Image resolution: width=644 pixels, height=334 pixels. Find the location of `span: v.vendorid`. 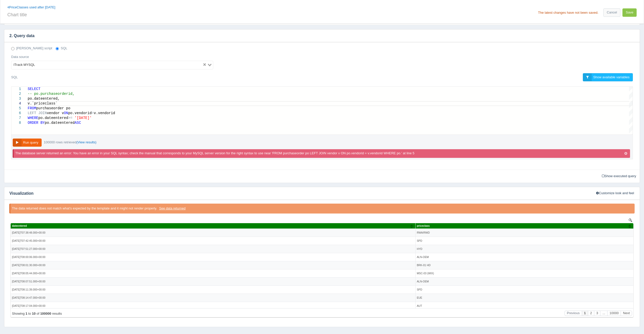

span: v.vendorid is located at coordinates (104, 113).